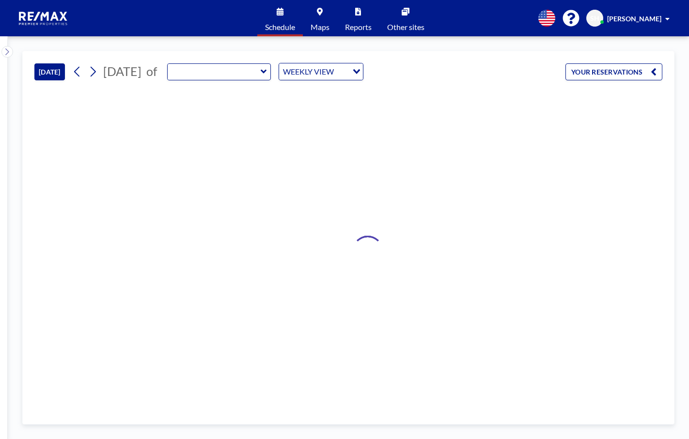 This screenshot has height=439, width=689. Describe the element at coordinates (342, 72) in the screenshot. I see `input: Search for option` at that location.